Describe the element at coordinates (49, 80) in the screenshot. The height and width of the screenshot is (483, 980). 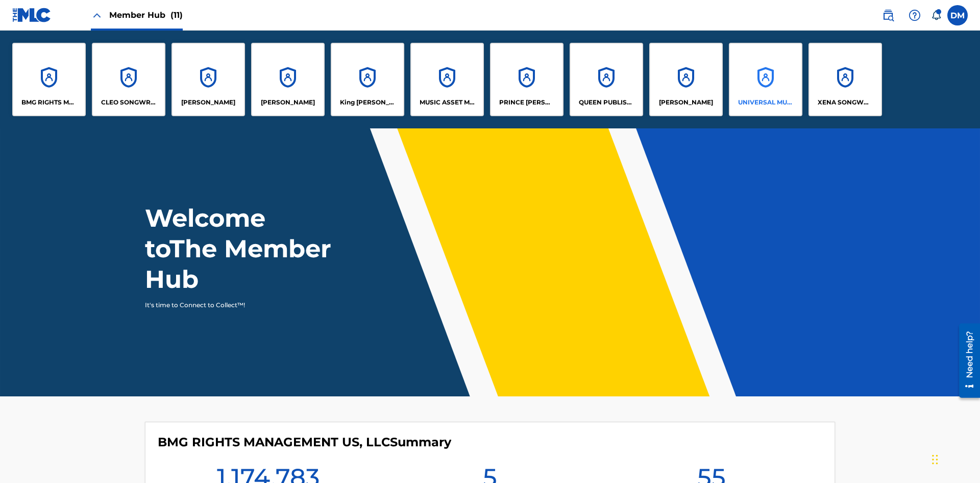
I see `a: AccountsBMG RIGHTS MANAGEMENT US, LLC` at that location.